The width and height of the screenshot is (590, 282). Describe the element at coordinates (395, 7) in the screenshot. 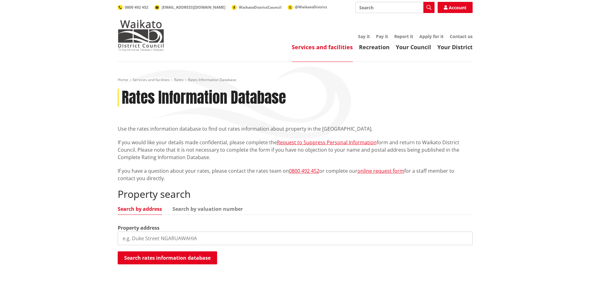

I see `input: Search input` at that location.